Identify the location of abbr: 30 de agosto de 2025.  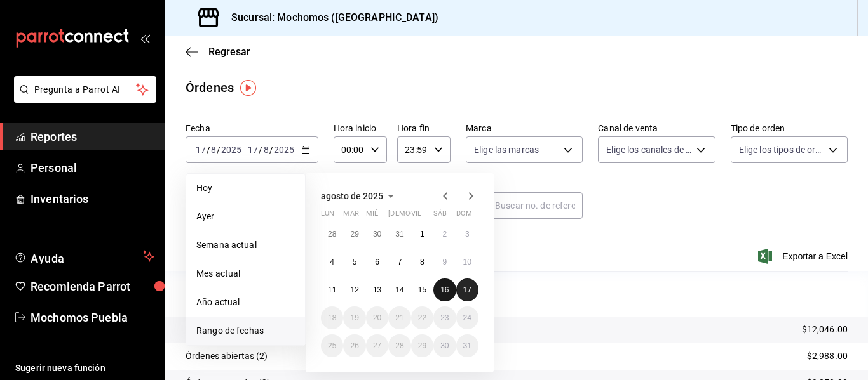
(444, 346).